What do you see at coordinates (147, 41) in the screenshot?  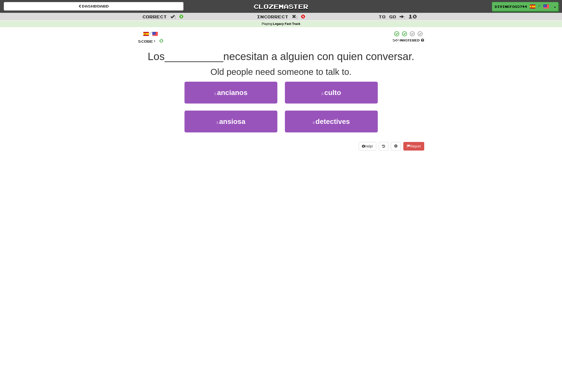 I see `span: Score:` at bounding box center [147, 41].